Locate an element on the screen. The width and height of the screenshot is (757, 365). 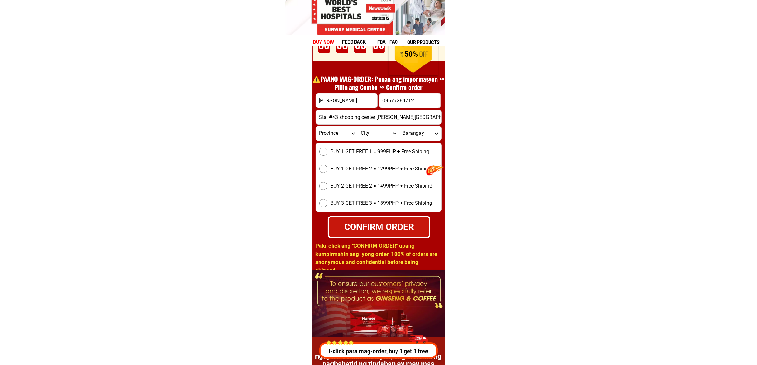
input: Input full_name is located at coordinates (347, 101).